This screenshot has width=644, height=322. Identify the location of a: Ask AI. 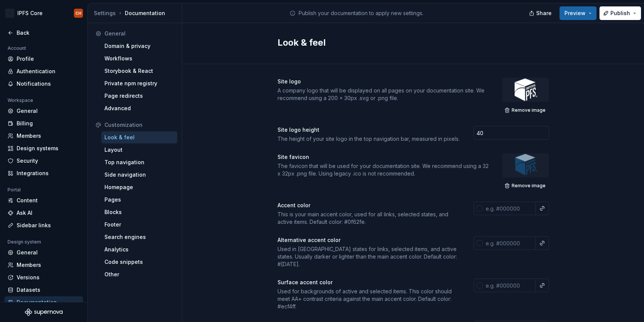
(44, 213).